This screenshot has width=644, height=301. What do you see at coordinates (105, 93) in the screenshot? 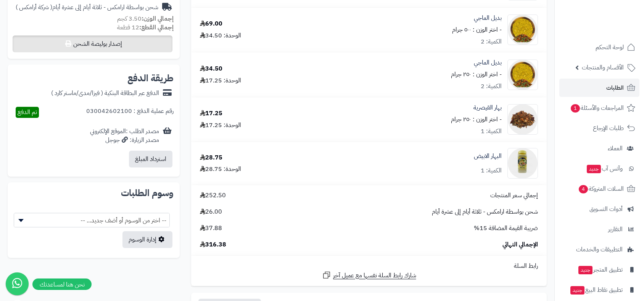
I see `div: الدفع عبر البطاقة البنكية ( فيزا/مدى/ماستر كارد )` at bounding box center [105, 93].